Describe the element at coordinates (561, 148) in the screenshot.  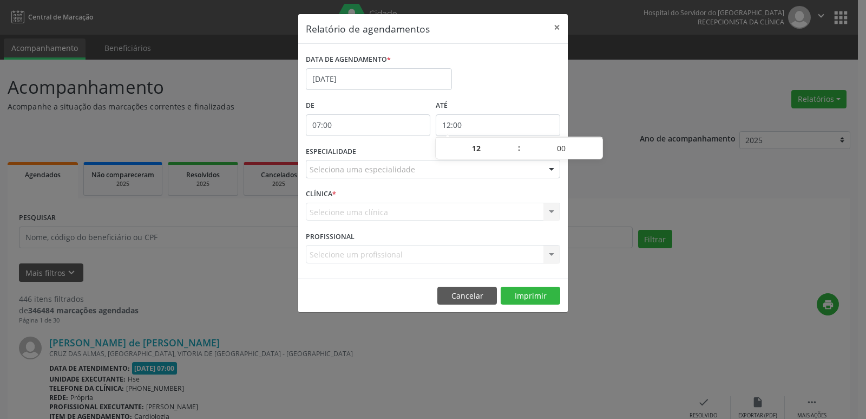
I see `input: Minute` at that location.